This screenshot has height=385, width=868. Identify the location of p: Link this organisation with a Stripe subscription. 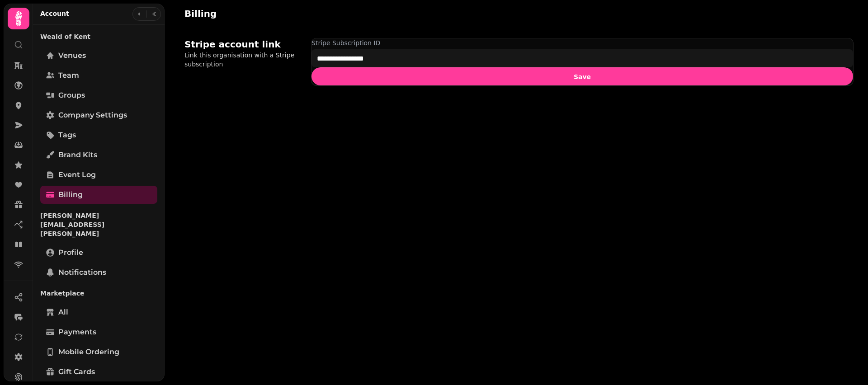
(242, 59).